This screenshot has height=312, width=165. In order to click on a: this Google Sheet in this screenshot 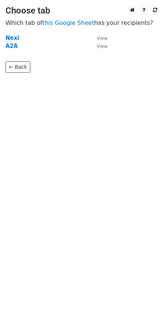, I will do `click(68, 23)`.